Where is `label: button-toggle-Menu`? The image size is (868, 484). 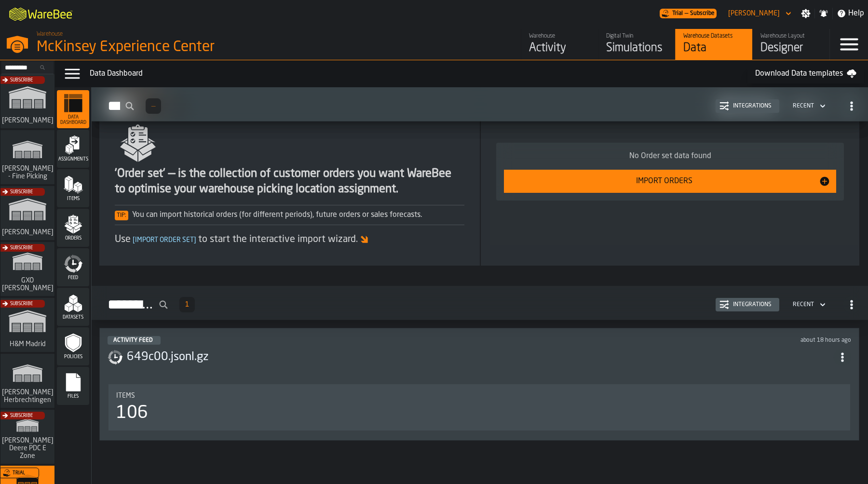 label: button-toggle-Menu is located at coordinates (848, 44).